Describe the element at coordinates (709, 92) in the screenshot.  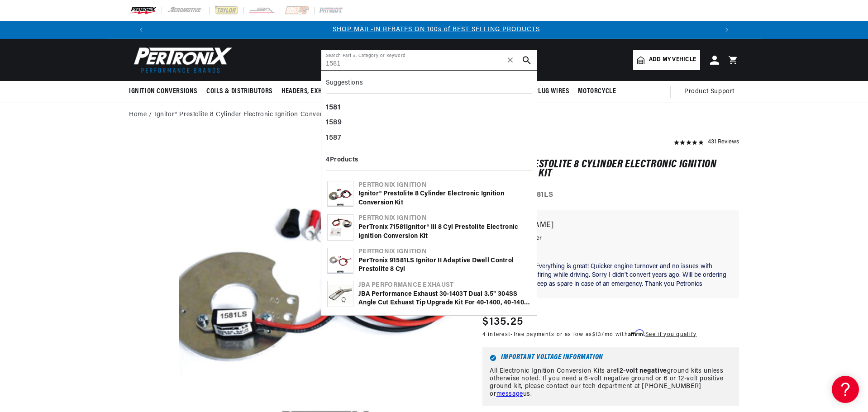
I see `span: Product Support` at that location.